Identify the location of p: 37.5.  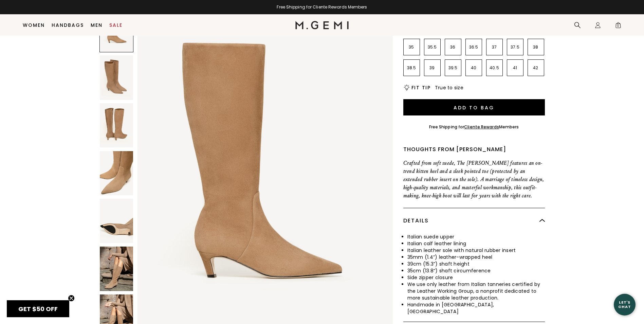
(515, 47).